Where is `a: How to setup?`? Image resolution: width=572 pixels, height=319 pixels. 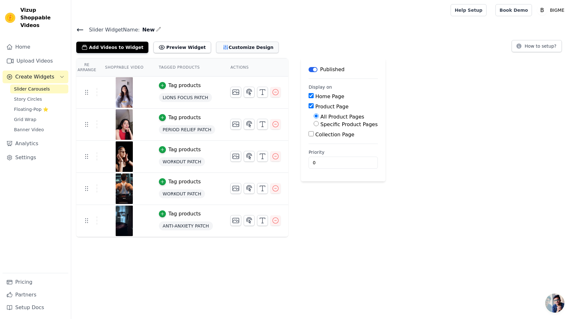
a: How to setup? is located at coordinates (537, 47).